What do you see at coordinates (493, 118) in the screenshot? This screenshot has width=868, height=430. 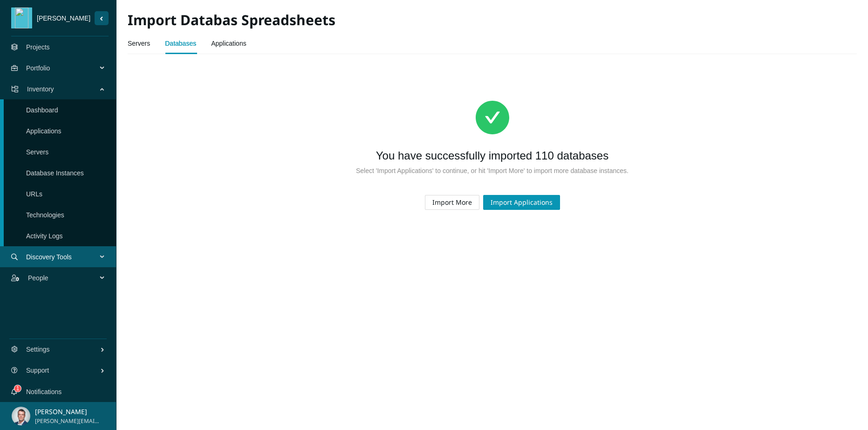 I see `span: check-circle` at bounding box center [493, 118].